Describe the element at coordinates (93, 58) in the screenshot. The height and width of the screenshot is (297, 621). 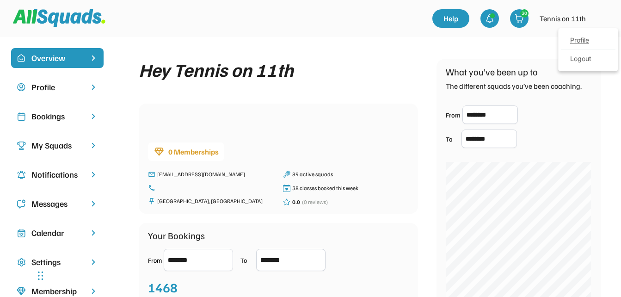
I see `img: chevron-right%20copy%203.svg` at that location.